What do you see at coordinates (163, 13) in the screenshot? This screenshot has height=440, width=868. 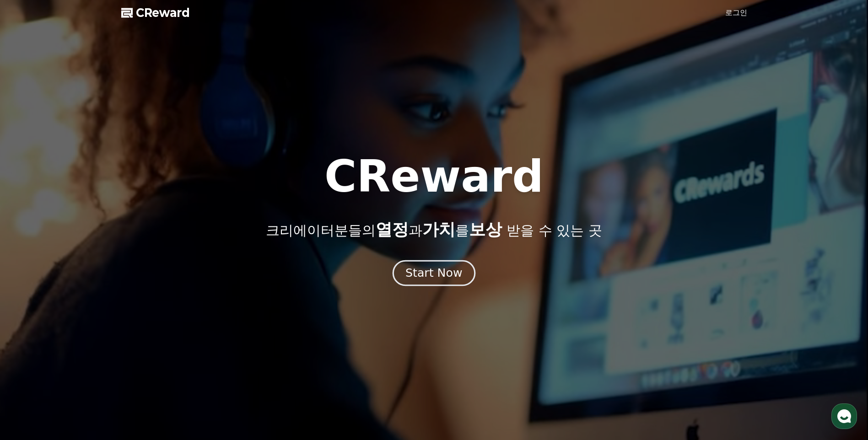 I see `span: CReward` at bounding box center [163, 13].